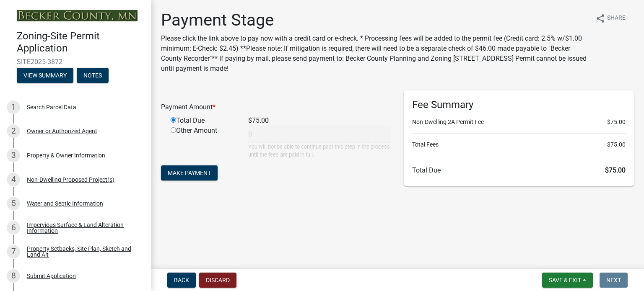 The width and height of the screenshot is (644, 291). I want to click on div: Property & Owner Information, so click(66, 155).